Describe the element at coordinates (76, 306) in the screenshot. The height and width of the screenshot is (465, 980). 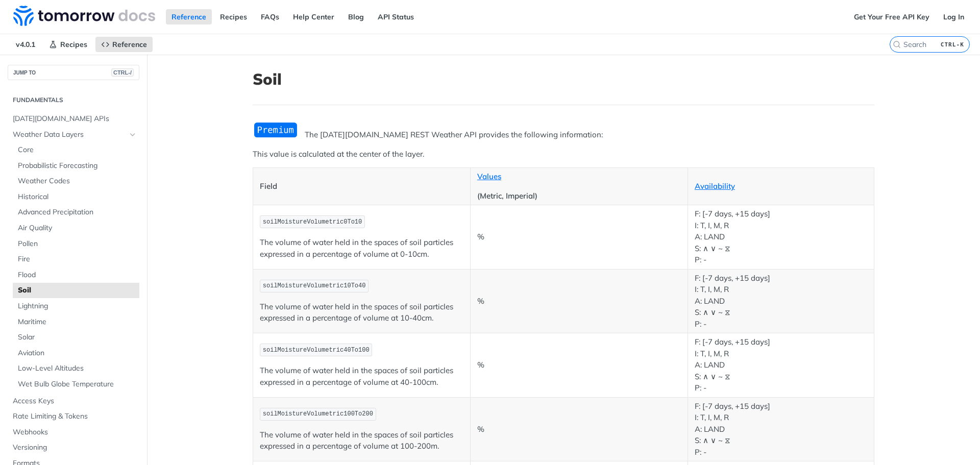
I see `a: Lightning` at that location.